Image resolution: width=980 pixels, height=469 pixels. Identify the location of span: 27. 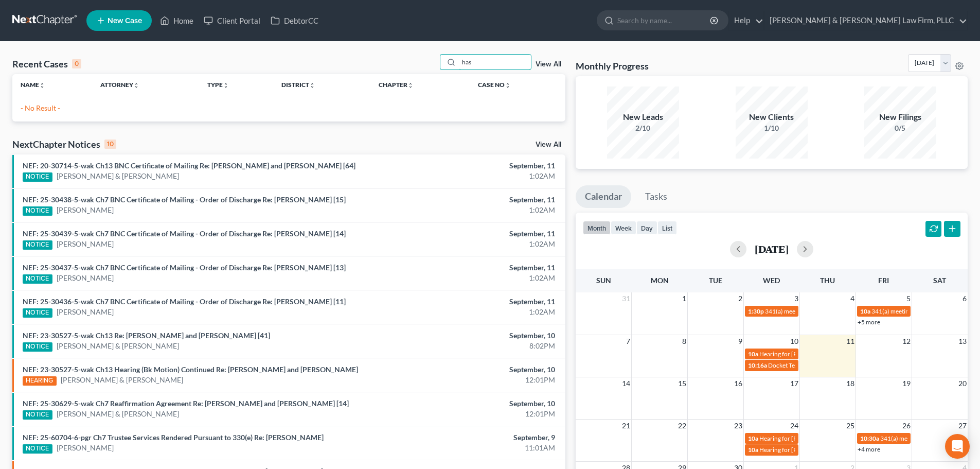
(962, 426).